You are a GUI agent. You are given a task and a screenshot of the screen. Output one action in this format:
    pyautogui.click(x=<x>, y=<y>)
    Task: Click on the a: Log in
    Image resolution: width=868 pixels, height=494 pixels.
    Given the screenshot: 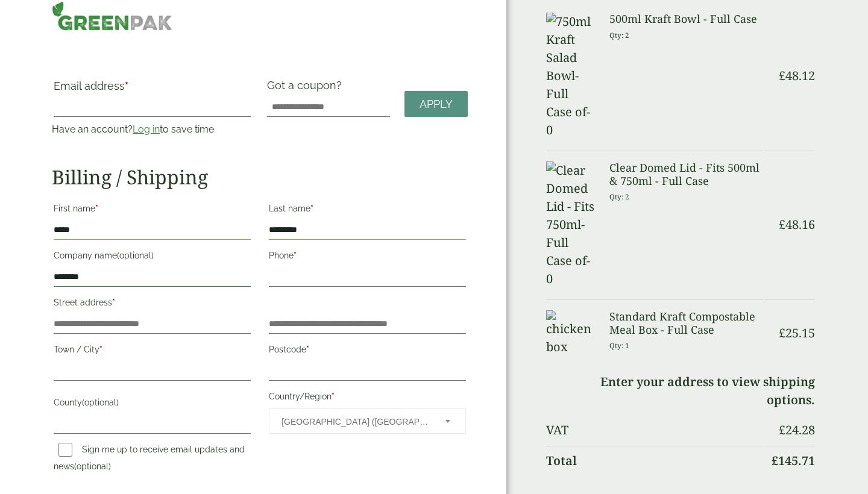 What is the action you would take?
    pyautogui.click(x=145, y=129)
    